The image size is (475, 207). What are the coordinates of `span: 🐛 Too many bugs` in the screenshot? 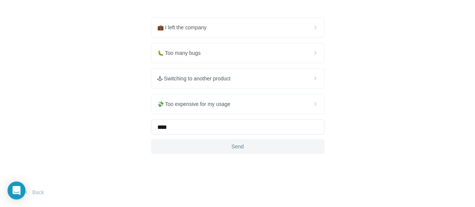 It's located at (182, 53).